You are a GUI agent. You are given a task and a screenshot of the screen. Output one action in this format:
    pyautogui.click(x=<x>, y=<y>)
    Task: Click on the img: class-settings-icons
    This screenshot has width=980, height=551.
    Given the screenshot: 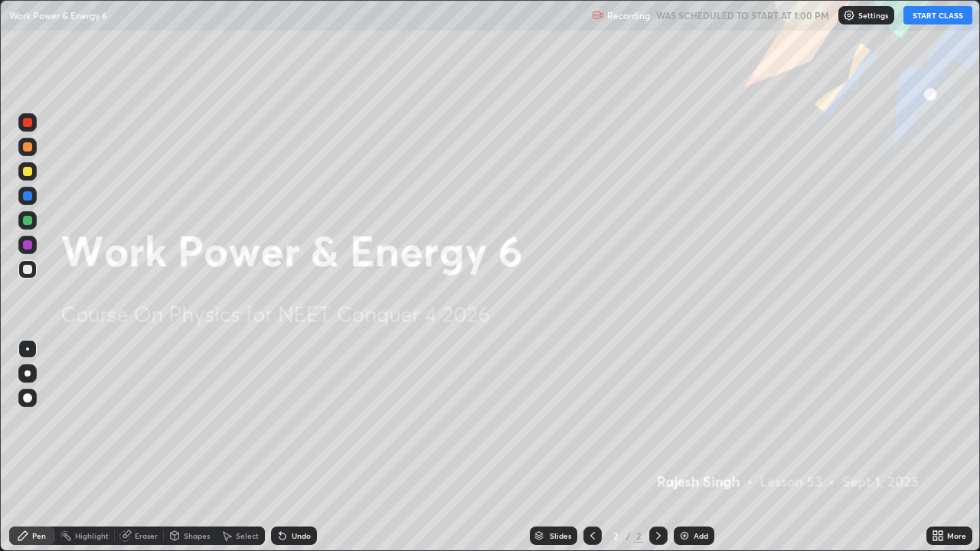 What is the action you would take?
    pyautogui.click(x=849, y=15)
    